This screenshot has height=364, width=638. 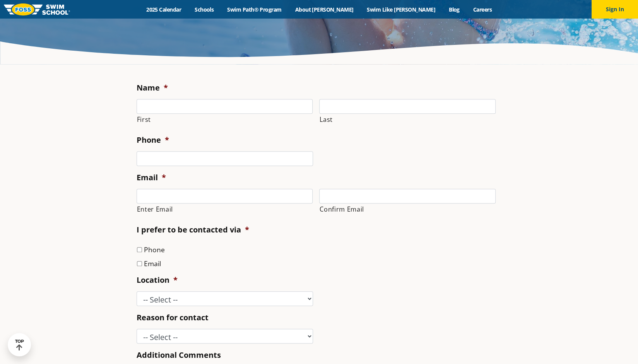 What do you see at coordinates (407, 209) in the screenshot?
I see `label: Confirm Email` at bounding box center [407, 209].